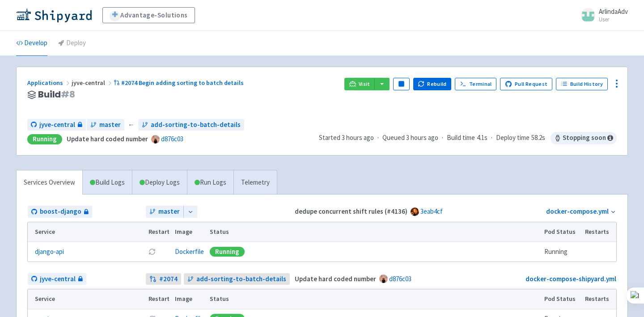 The image size is (644, 317). What do you see at coordinates (365, 84) in the screenshot?
I see `span: Visit` at bounding box center [365, 84].